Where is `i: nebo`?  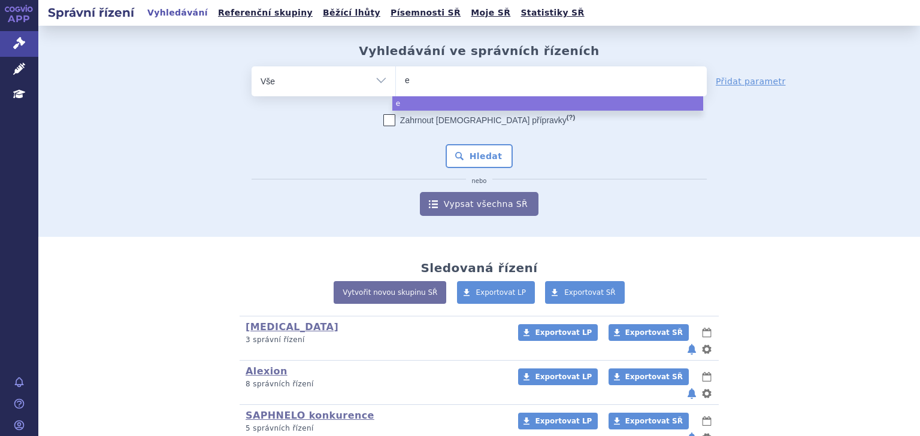 i: nebo is located at coordinates (479, 181).